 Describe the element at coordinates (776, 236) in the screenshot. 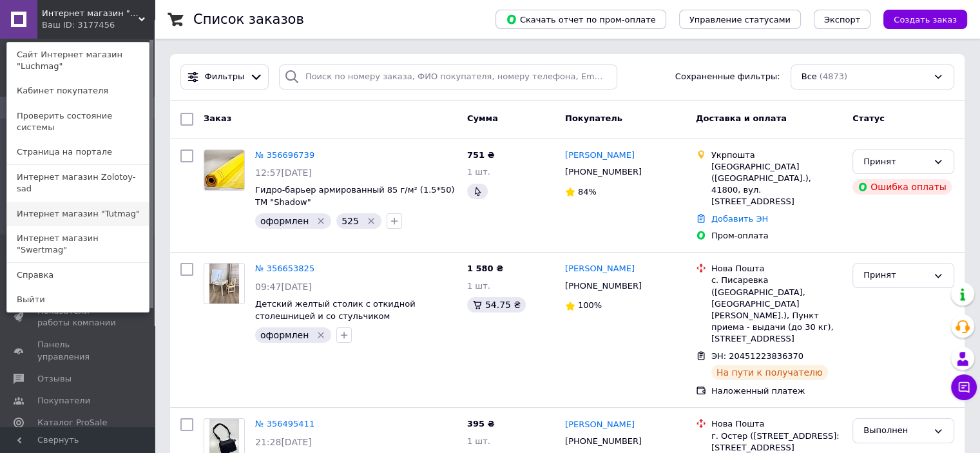

I see `div: Пром-оплата` at that location.